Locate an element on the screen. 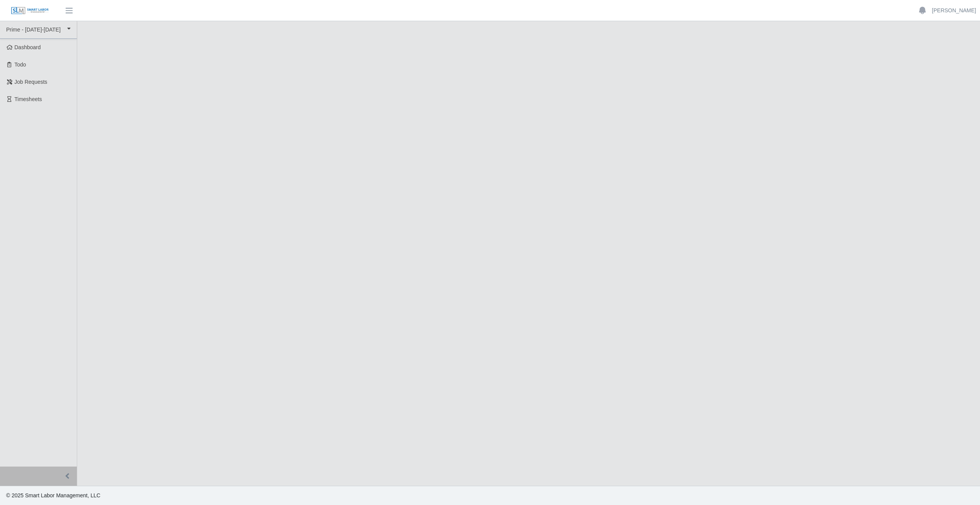 The height and width of the screenshot is (505, 980). img: SLM Logo is located at coordinates (30, 11).